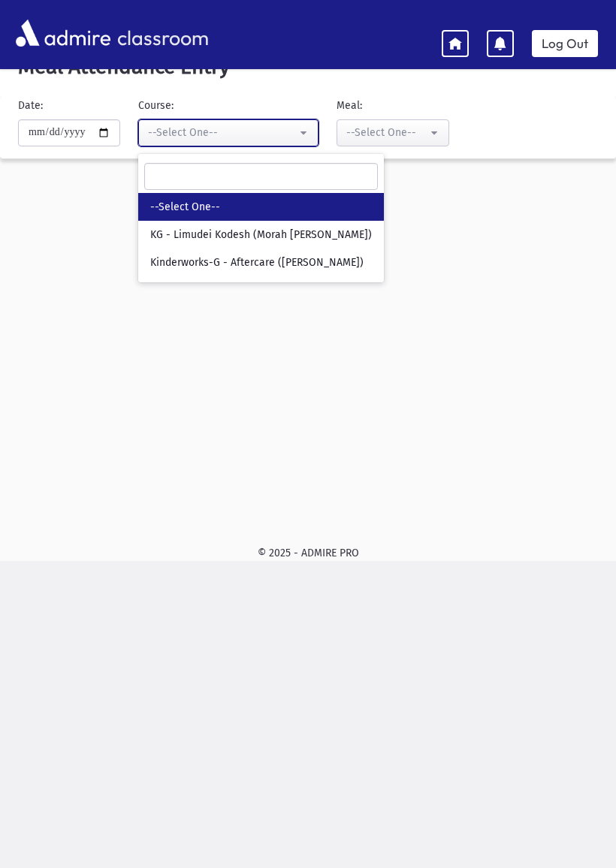 This screenshot has height=868, width=616. Describe the element at coordinates (30, 105) in the screenshot. I see `label: Date:` at that location.